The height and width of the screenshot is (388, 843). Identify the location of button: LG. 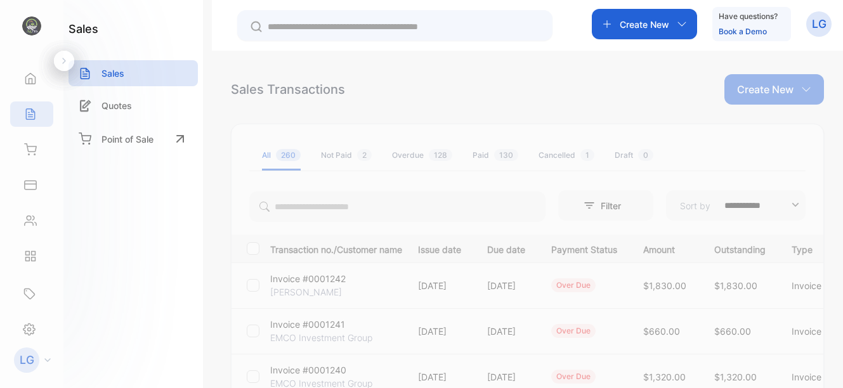
(819, 24).